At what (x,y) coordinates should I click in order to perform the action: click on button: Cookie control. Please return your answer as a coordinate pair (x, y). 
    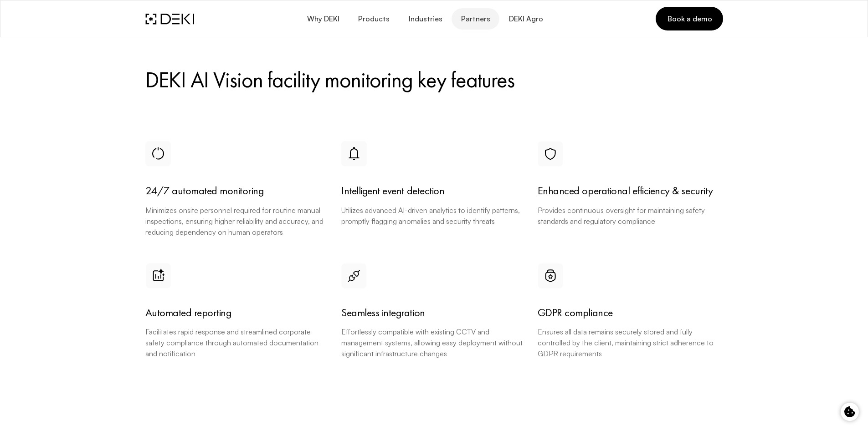
    Looking at the image, I should click on (850, 412).